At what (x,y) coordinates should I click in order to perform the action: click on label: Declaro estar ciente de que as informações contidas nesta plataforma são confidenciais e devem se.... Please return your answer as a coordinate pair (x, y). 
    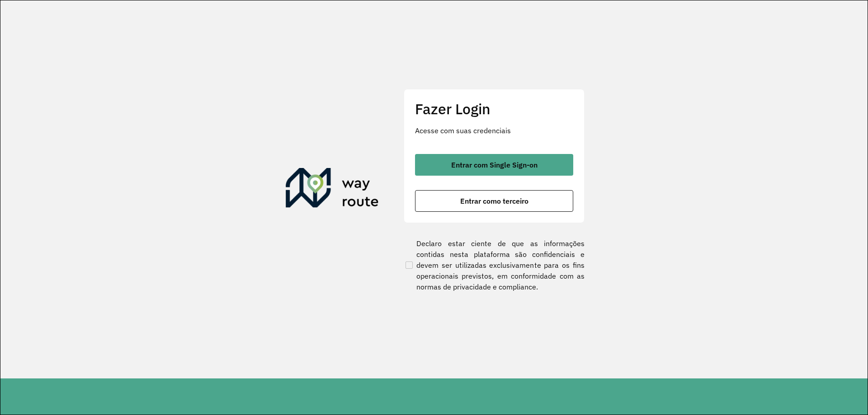
    Looking at the image, I should click on (494, 265).